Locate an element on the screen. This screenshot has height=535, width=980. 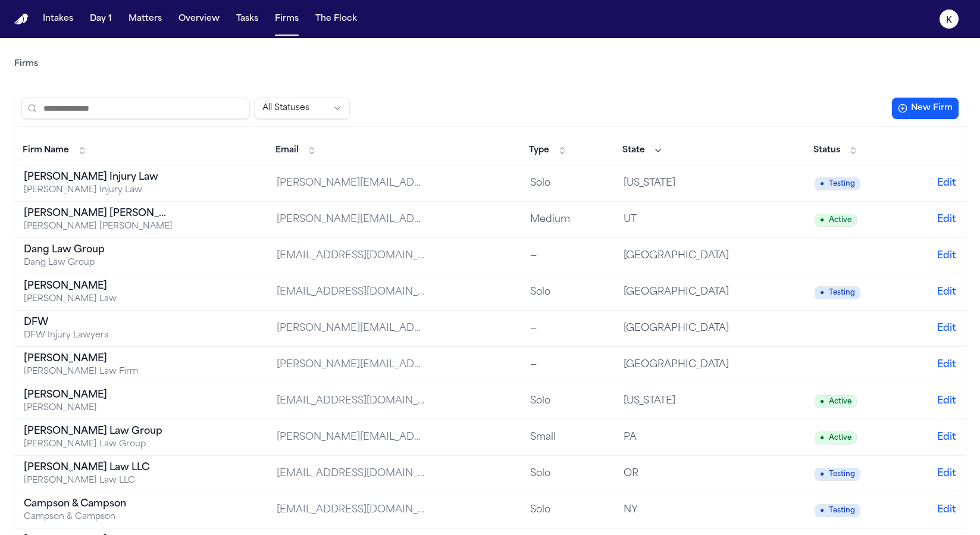
div: Small is located at coordinates (568, 437).